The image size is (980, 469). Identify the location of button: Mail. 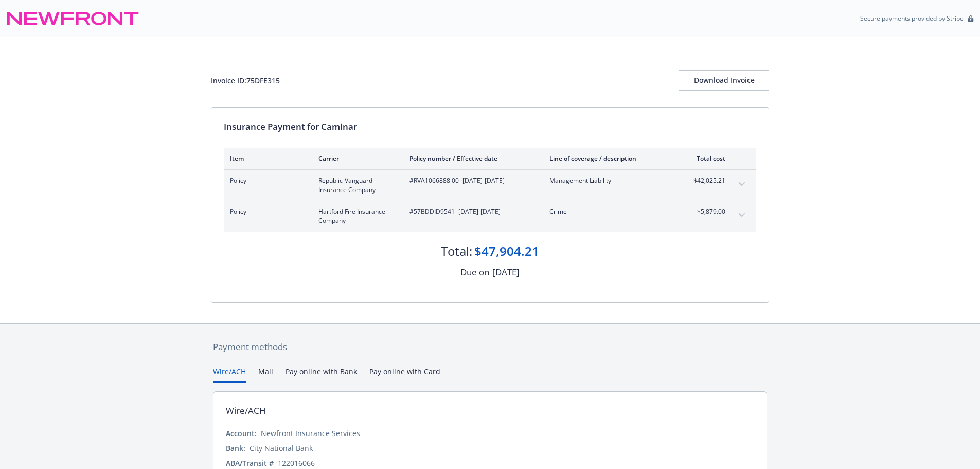
(265, 374).